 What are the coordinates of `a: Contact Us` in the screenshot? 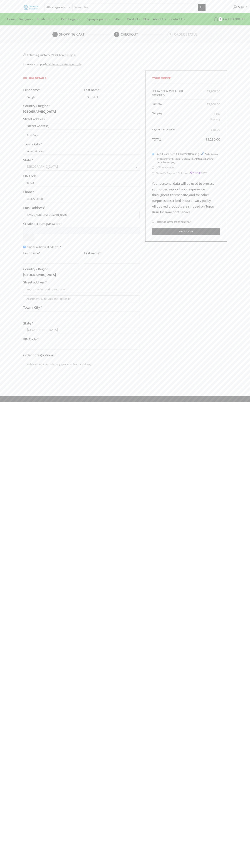 It's located at (177, 19).